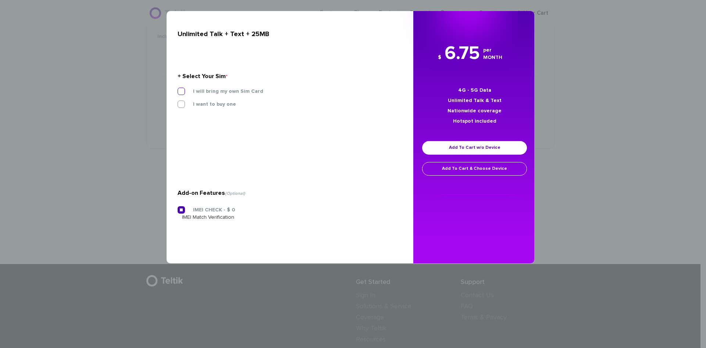 The height and width of the screenshot is (348, 706). I want to click on div: IMEI Match Verification, so click(290, 217).